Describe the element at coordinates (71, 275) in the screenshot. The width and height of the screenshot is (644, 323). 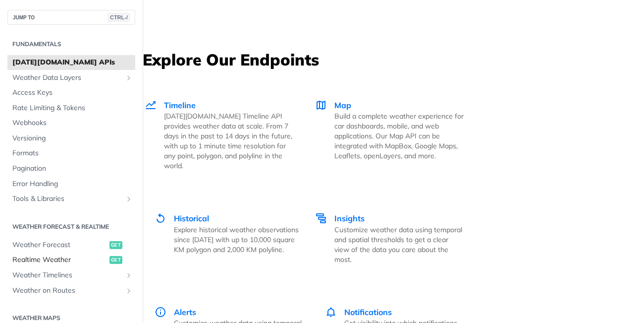
I see `a: Weather TimelinesShow subpages for Weather Timelines` at that location.